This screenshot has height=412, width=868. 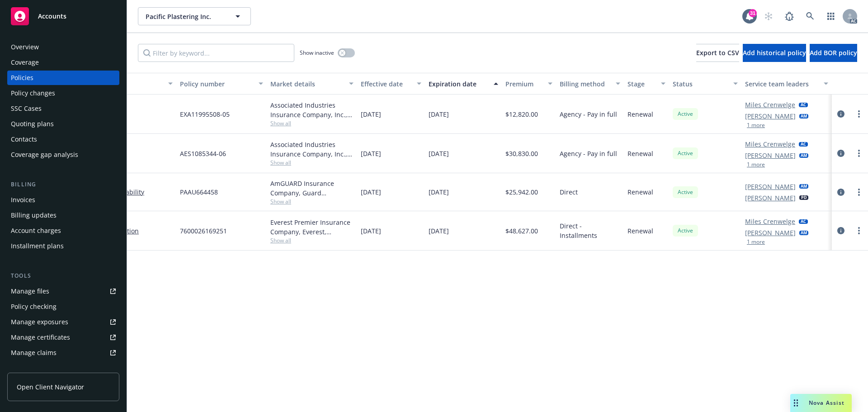 What do you see at coordinates (26, 108) in the screenshot?
I see `div: SSC Cases` at bounding box center [26, 108].